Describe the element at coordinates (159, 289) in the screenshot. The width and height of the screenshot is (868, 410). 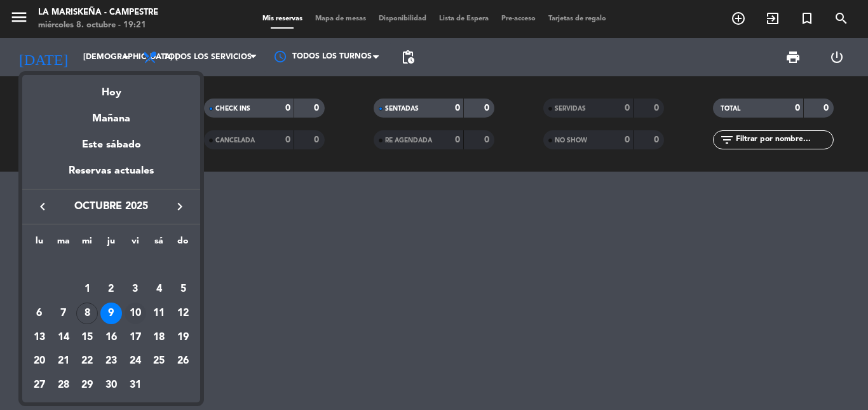
I see `div: 4` at that location.